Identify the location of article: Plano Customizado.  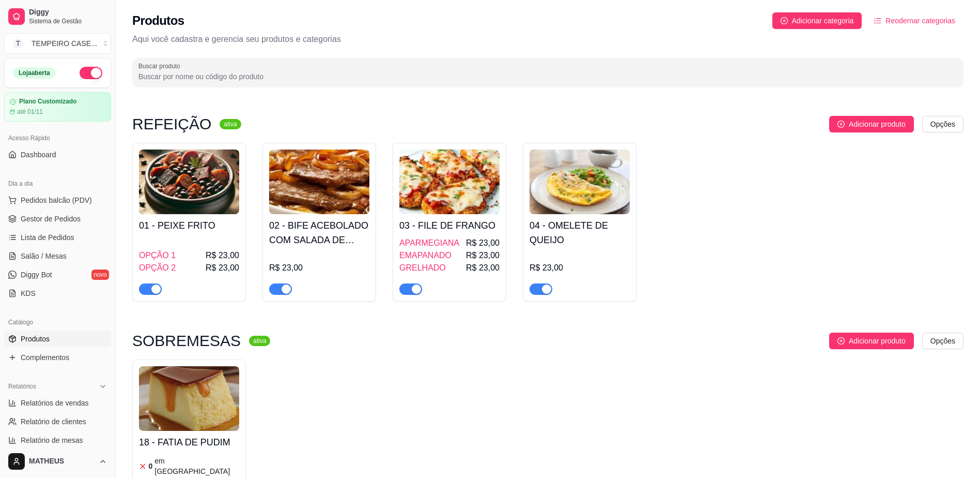
(47, 101).